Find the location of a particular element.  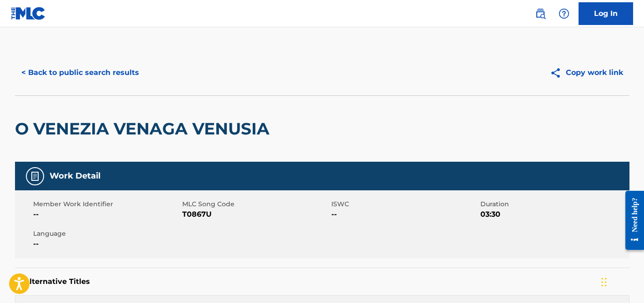

h2: O VENEZIA VENAGA VENUSIA is located at coordinates (145, 129).